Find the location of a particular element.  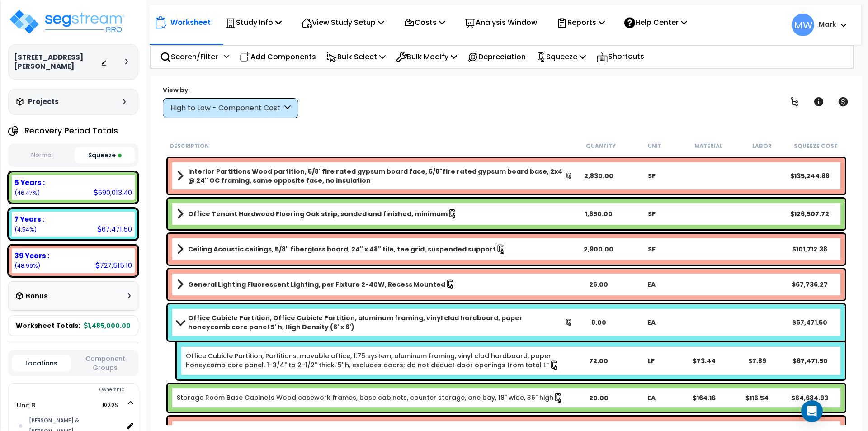

p: Worksheet is located at coordinates (190, 22).